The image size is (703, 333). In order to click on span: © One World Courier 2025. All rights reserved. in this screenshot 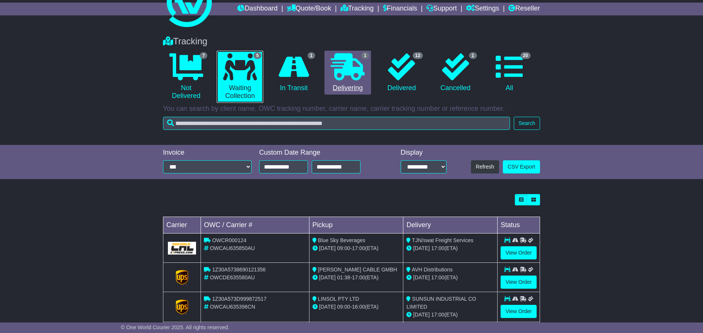, I will do `click(175, 328)`.